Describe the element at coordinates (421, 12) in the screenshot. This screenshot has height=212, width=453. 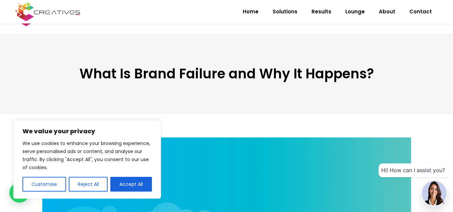
I see `span: Contact` at that location.